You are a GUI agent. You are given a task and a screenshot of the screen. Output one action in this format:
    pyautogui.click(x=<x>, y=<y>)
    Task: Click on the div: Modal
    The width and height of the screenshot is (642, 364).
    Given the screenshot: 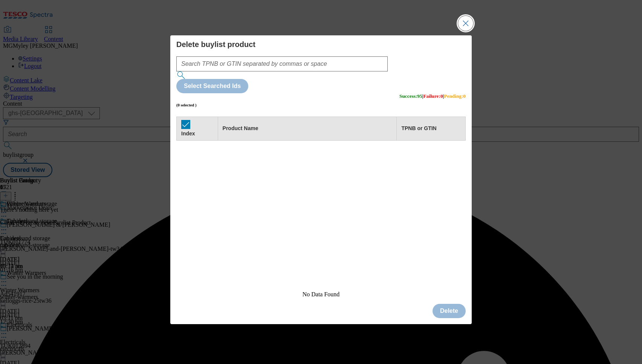 What is the action you would take?
    pyautogui.click(x=321, y=180)
    